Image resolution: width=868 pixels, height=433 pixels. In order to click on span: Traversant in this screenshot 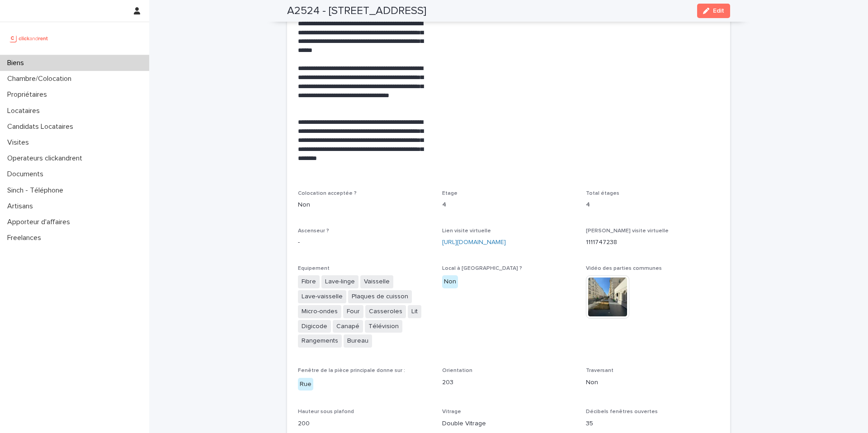, I will do `click(599, 370)`.